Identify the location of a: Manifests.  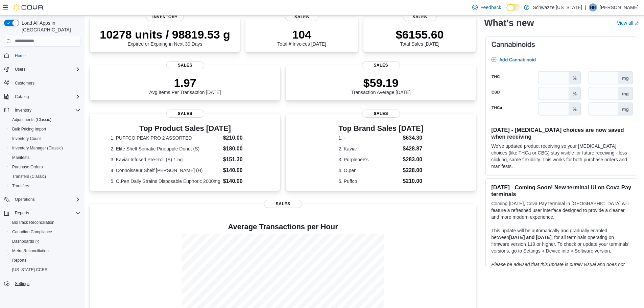
(21, 157).